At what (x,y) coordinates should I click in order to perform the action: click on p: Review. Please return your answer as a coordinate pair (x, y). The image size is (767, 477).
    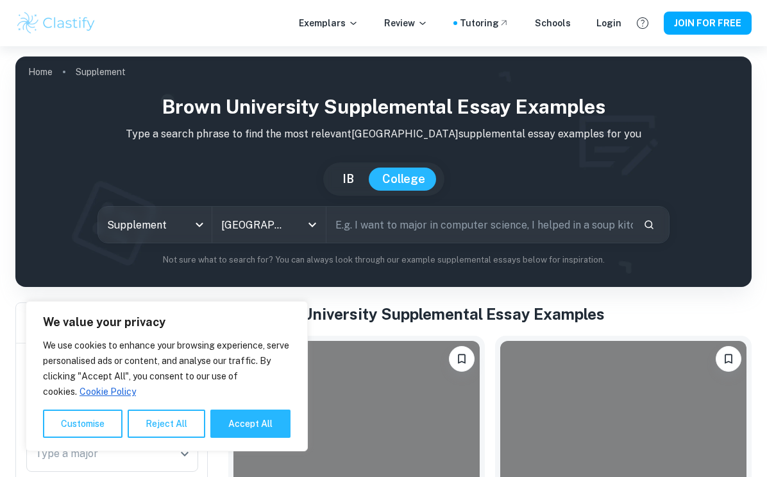
    Looking at the image, I should click on (406, 23).